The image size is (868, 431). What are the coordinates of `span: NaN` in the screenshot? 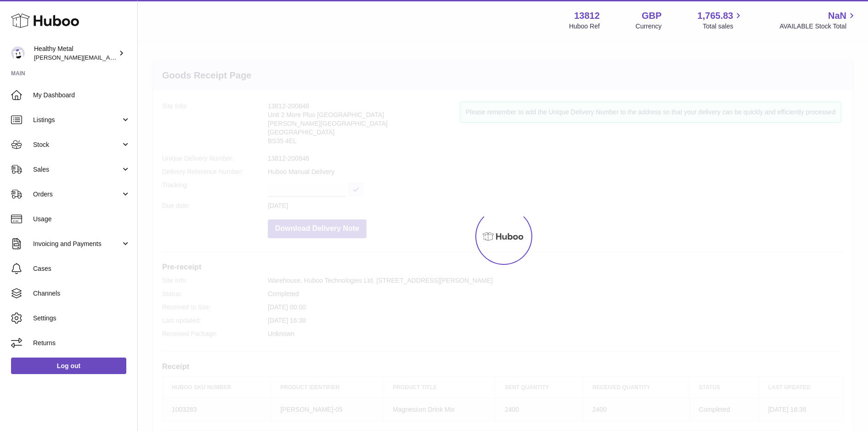 It's located at (837, 15).